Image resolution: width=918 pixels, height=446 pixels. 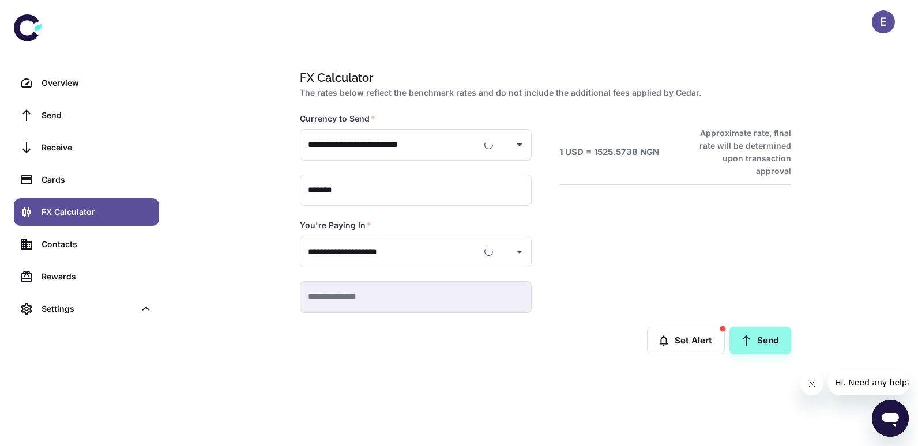 I want to click on h6: 1 USD = 1525.5738 NGN, so click(x=609, y=152).